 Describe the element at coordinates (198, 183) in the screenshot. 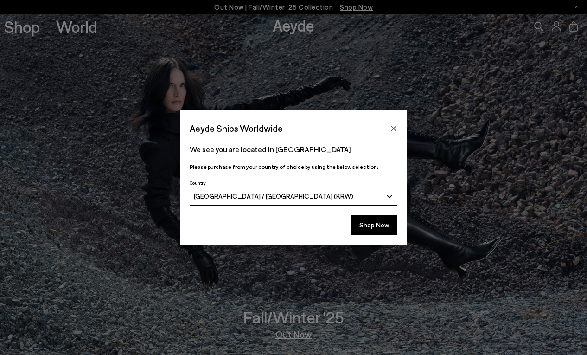

I see `span: Country` at that location.